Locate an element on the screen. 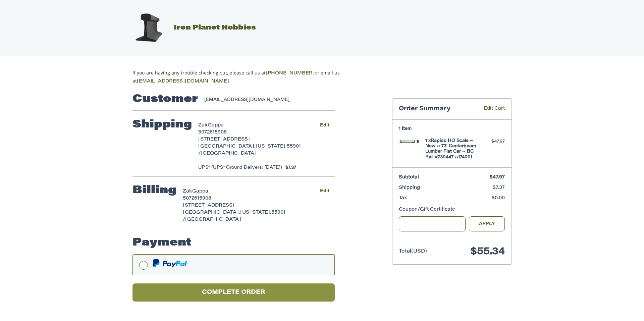 This screenshot has height=321, width=644. a: Iron Planet Hobbies is located at coordinates (191, 28).